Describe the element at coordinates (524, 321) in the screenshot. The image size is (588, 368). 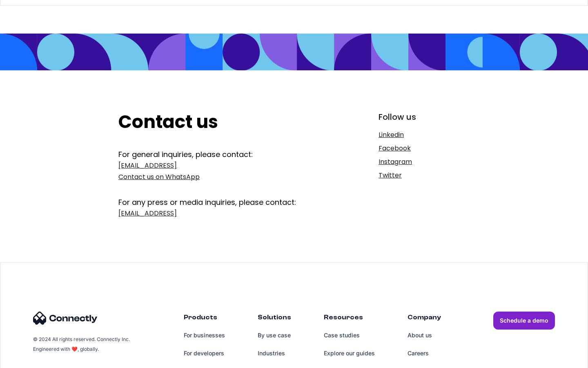
I see `a: Schedule a demo` at that location.